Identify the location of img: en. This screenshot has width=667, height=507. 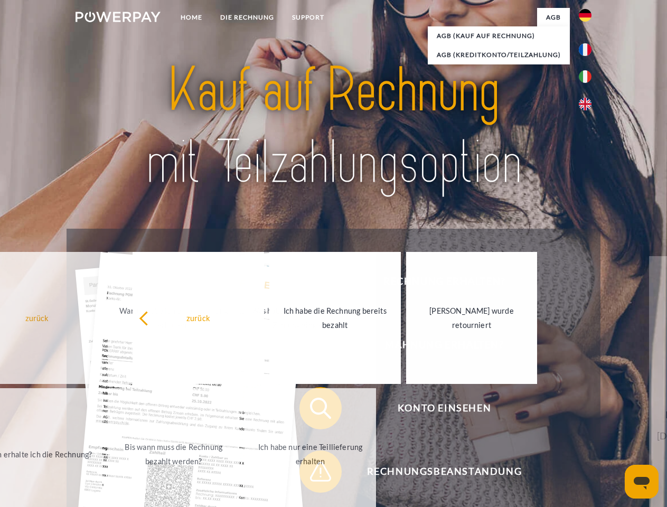
(585, 104).